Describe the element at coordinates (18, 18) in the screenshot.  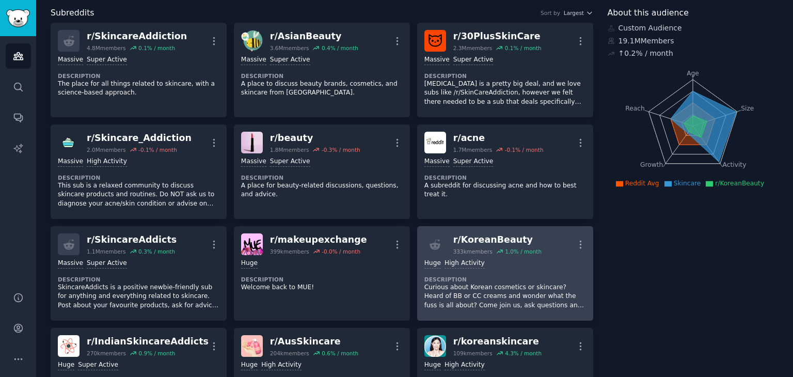
I see `img: GummySearch logo` at that location.